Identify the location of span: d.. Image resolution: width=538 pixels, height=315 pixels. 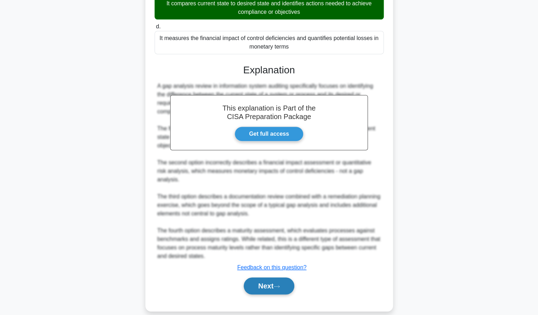
(158, 26).